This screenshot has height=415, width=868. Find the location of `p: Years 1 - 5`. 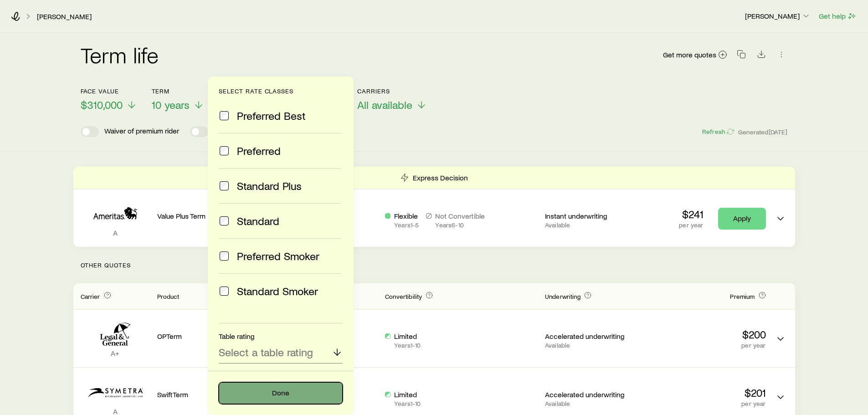

p: Years 1 - 5 is located at coordinates (406, 225).